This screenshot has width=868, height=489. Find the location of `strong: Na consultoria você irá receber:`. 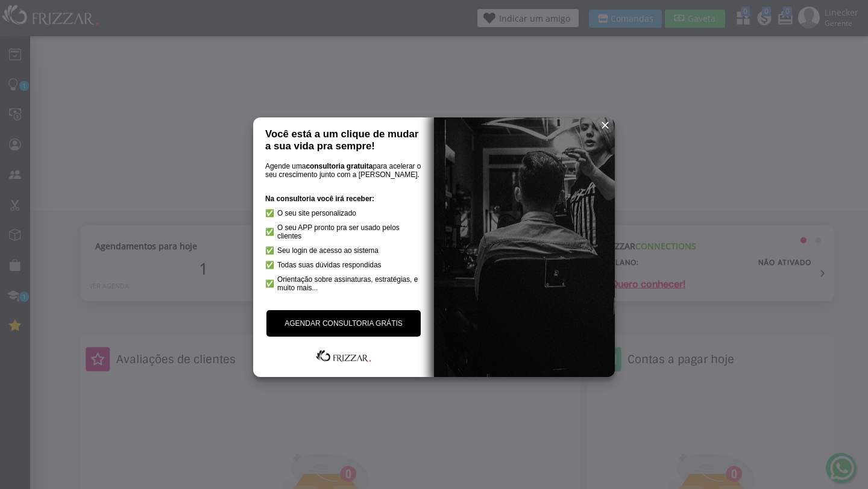

strong: Na consultoria você irá receber: is located at coordinates (319, 199).